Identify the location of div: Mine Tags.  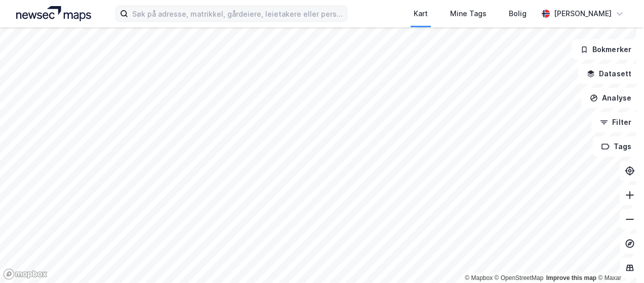
(468, 14).